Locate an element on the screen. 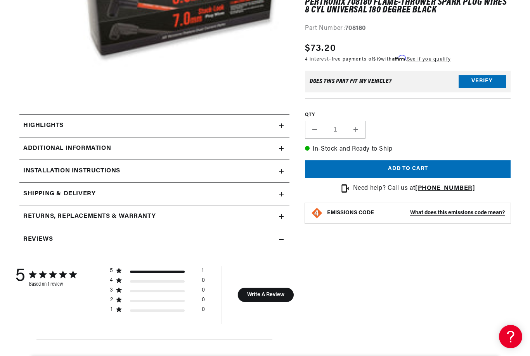  div: Part Number: is located at coordinates (408, 29).